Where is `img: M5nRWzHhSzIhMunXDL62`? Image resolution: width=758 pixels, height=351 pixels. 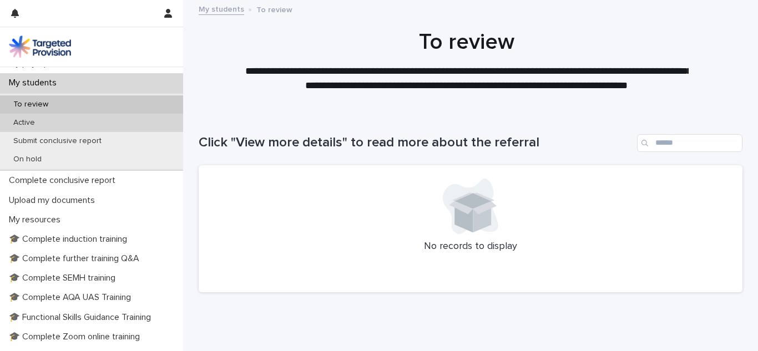
img: M5nRWzHhSzIhMunXDL62 is located at coordinates (40, 47).